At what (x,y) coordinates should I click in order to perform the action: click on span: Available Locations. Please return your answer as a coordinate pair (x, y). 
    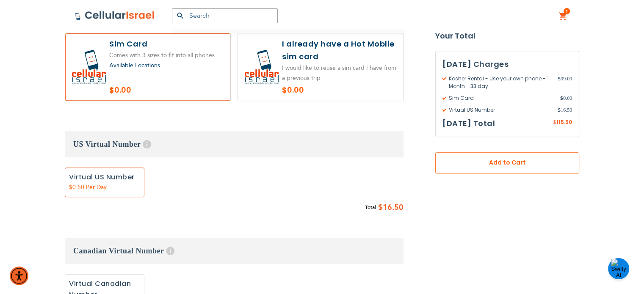
    Looking at the image, I should click on (135, 65).